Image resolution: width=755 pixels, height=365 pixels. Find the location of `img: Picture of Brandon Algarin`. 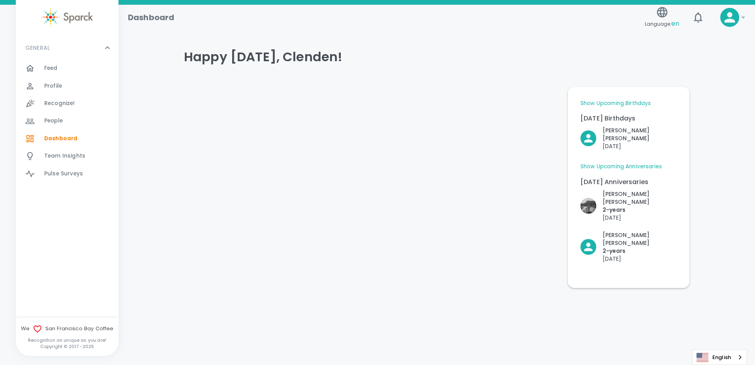

img: Picture of Brandon Algarin is located at coordinates (589, 206).